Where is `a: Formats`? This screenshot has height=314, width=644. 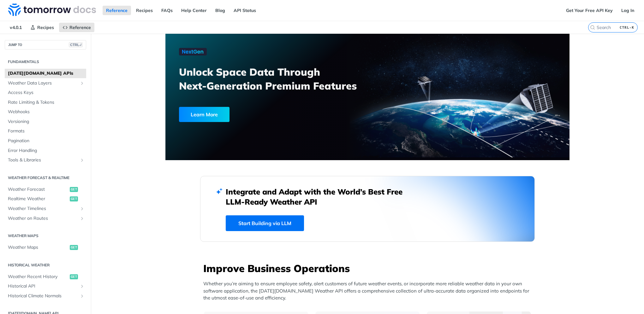 a: Formats is located at coordinates (45, 132).